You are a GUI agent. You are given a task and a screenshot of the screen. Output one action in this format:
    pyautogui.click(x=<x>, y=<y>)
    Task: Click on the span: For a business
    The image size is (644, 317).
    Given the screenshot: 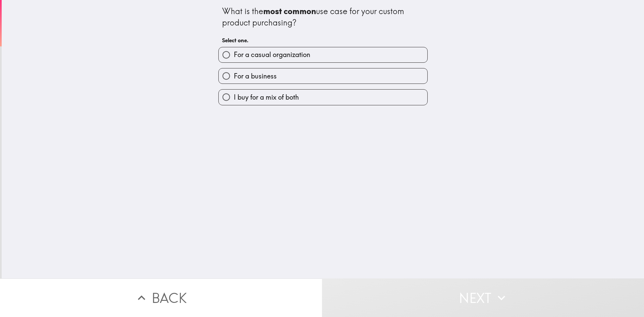 What is the action you would take?
    pyautogui.click(x=255, y=76)
    